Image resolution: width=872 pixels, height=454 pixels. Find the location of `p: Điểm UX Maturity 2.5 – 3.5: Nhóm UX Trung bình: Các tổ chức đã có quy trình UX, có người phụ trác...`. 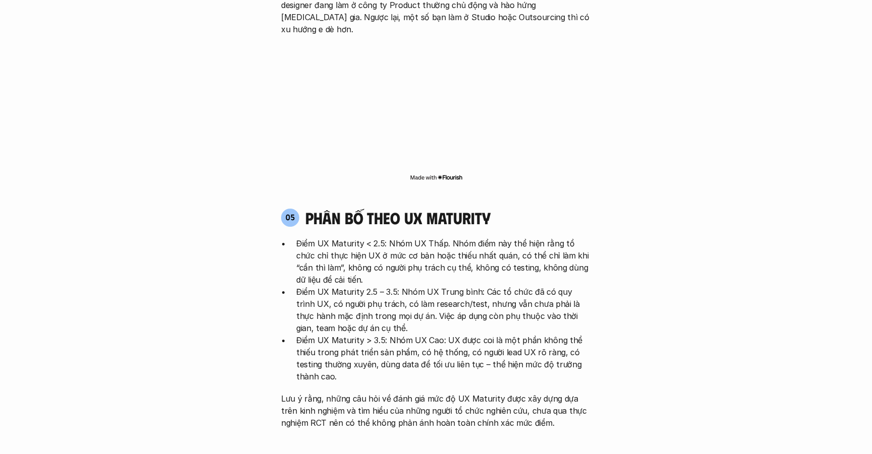

p: Điểm UX Maturity 2.5 – 3.5: Nhóm UX Trung bình: Các tổ chức đã có quy trình UX, có người phụ trác... is located at coordinates (443, 310).